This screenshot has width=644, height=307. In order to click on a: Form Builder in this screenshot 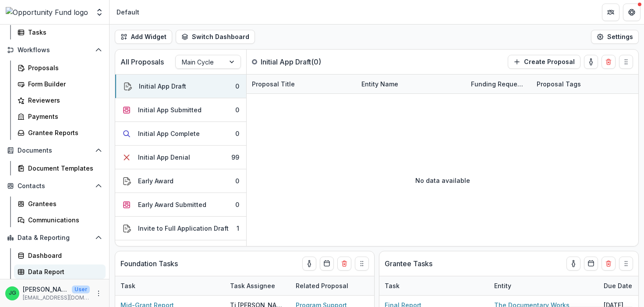, I will do `click(60, 84)`.